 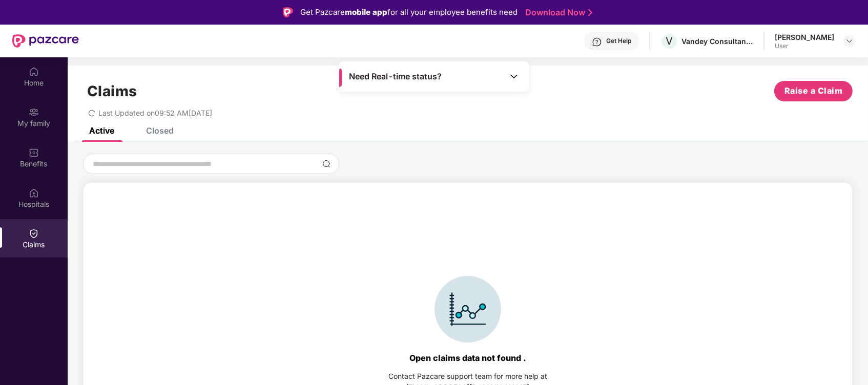 What do you see at coordinates (813, 91) in the screenshot?
I see `button: Raise a Claim` at bounding box center [813, 91].